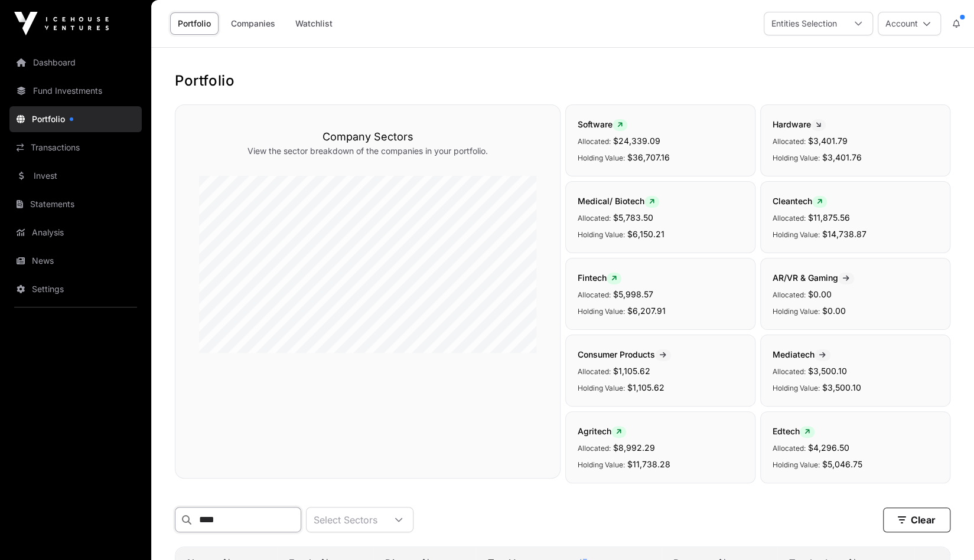 This screenshot has width=974, height=560. What do you see at coordinates (842, 464) in the screenshot?
I see `span: $5,046.75` at bounding box center [842, 464].